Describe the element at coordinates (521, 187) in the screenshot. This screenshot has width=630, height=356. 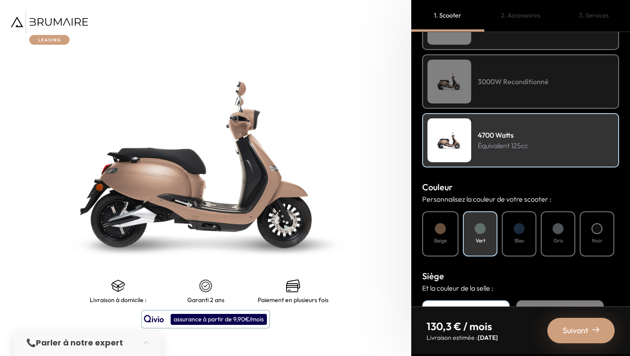
I see `h3: Couleur` at that location.